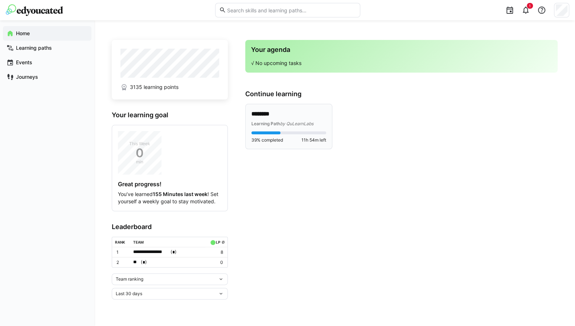 The width and height of the screenshot is (575, 326). What do you see at coordinates (129, 279) in the screenshot?
I see `span: Team ranking` at bounding box center [129, 279].